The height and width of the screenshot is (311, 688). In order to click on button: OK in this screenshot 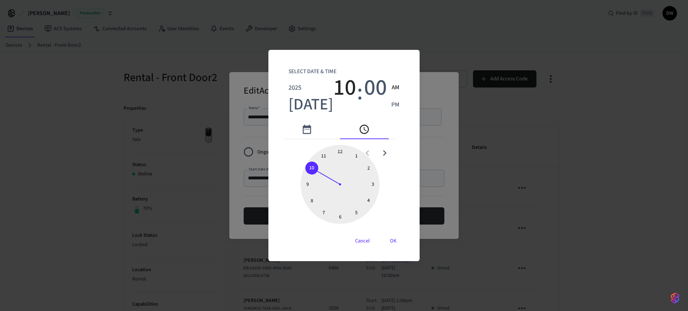, I will do `click(393, 241)`.